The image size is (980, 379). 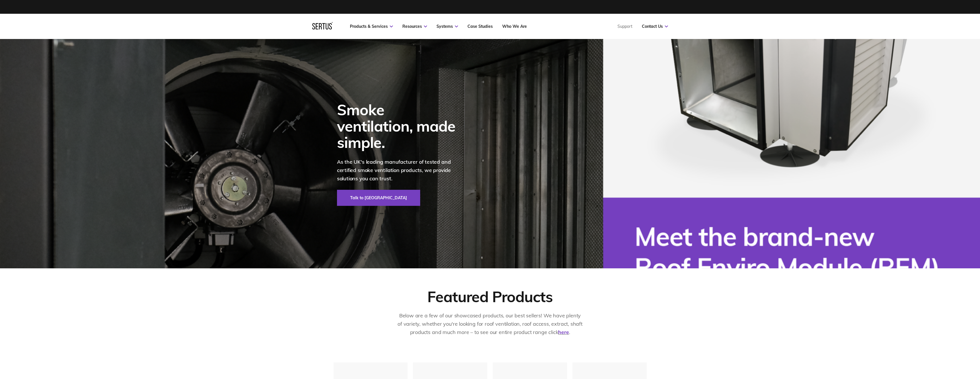 I want to click on a: Who We Are, so click(x=514, y=27).